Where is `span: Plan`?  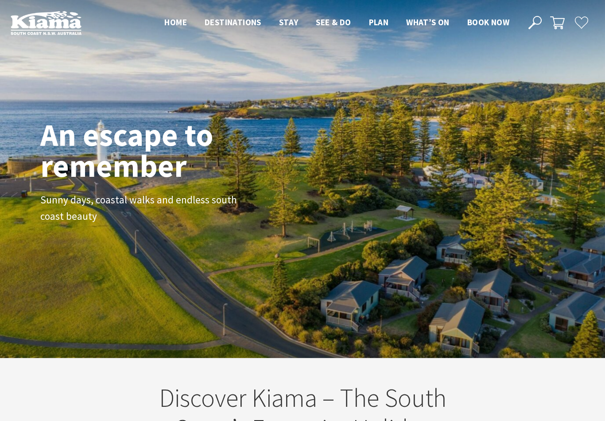 span: Plan is located at coordinates (379, 22).